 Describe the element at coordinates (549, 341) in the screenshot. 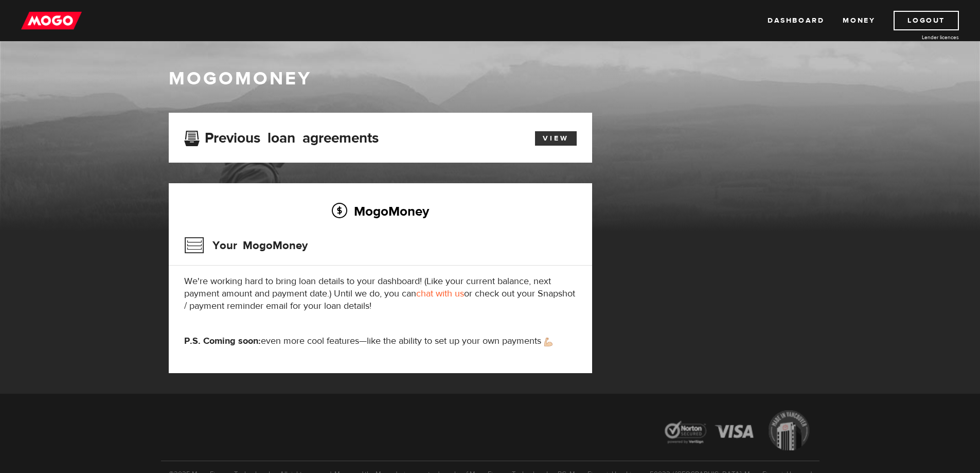

I see `img: strong arm emoji` at that location.